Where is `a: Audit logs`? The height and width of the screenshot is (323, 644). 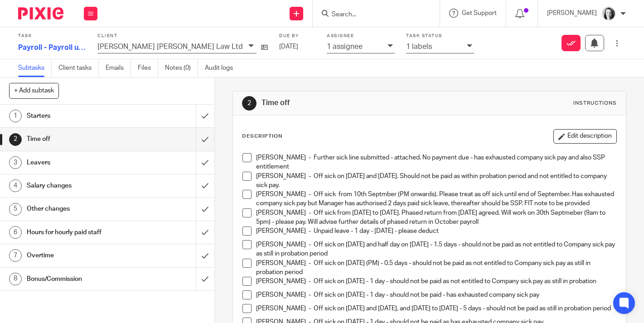 a: Audit logs is located at coordinates (222, 68).